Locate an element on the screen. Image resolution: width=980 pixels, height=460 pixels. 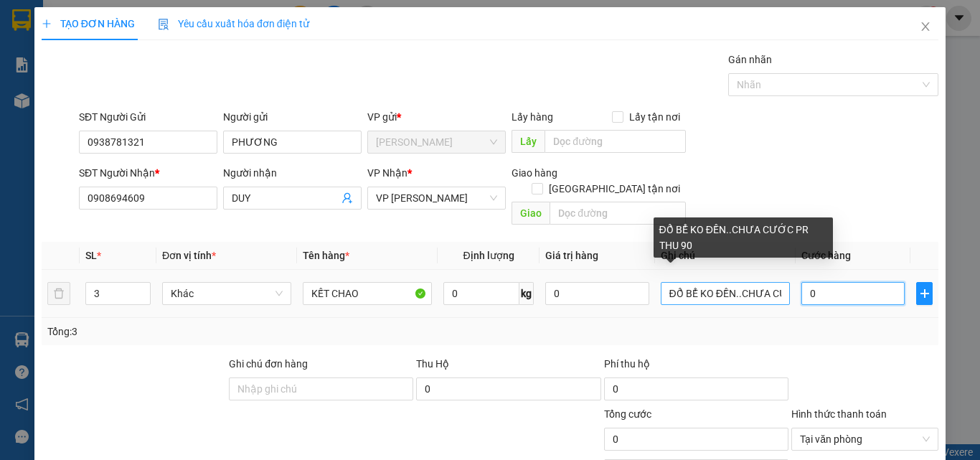
span: Khác is located at coordinates (227, 294).